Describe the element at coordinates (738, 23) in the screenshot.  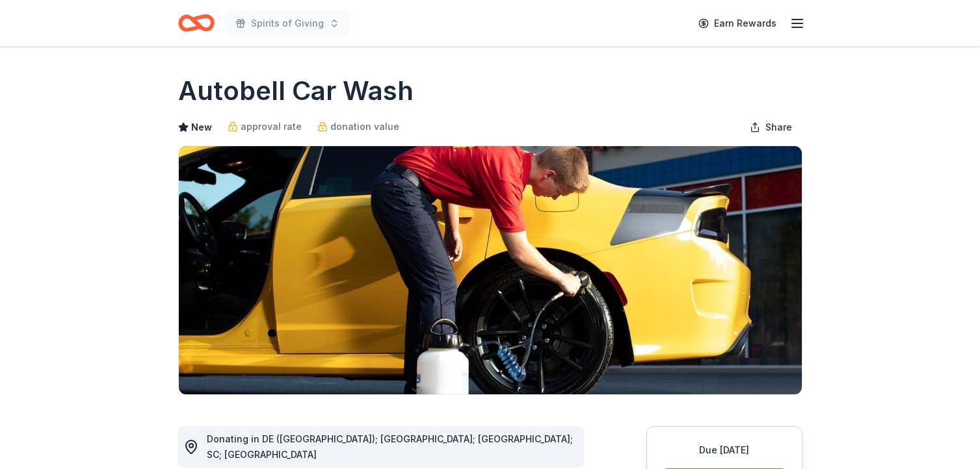
I see `a: Earn Rewards` at that location.